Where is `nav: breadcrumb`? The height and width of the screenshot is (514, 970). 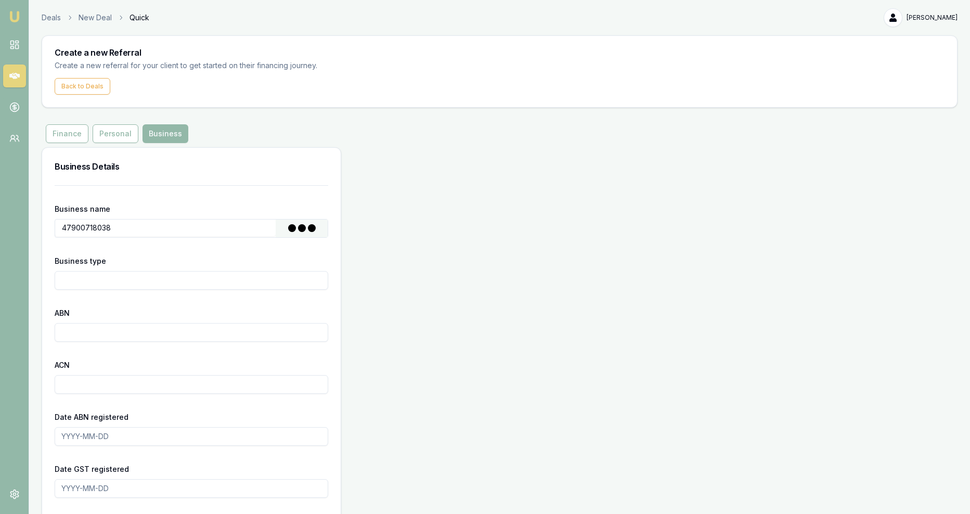
nav: breadcrumb is located at coordinates (95, 18).